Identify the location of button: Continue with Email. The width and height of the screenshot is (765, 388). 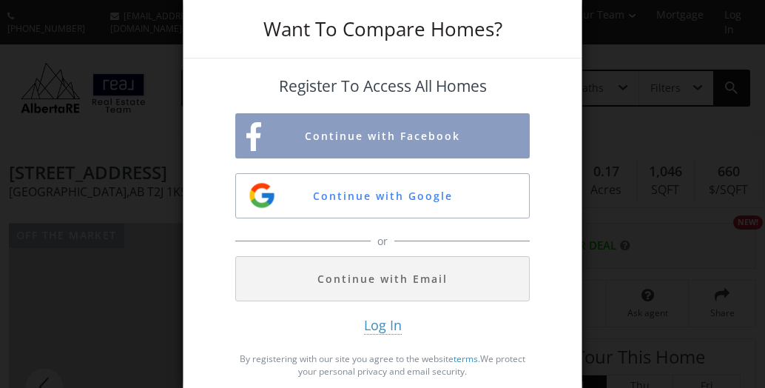
(383, 278).